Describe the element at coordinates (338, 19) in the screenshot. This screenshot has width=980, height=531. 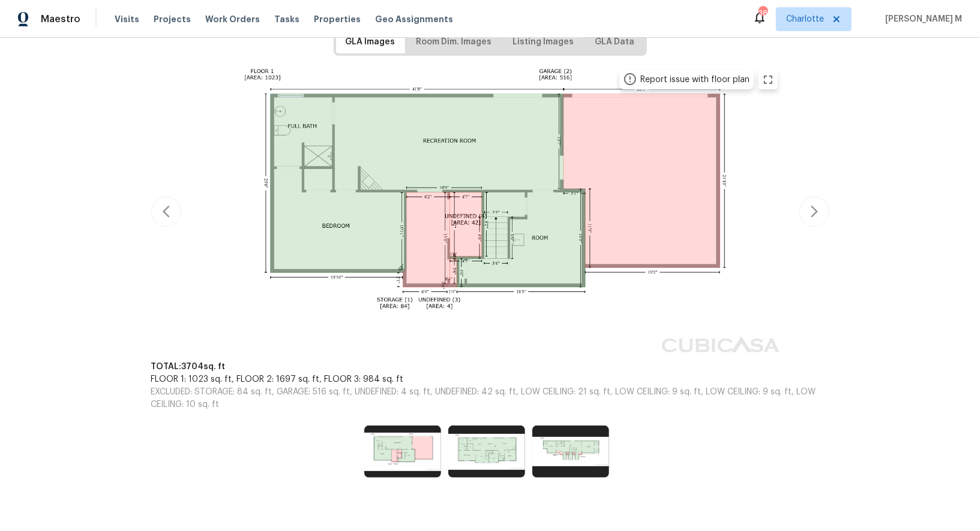
I see `span: Properties` at that location.